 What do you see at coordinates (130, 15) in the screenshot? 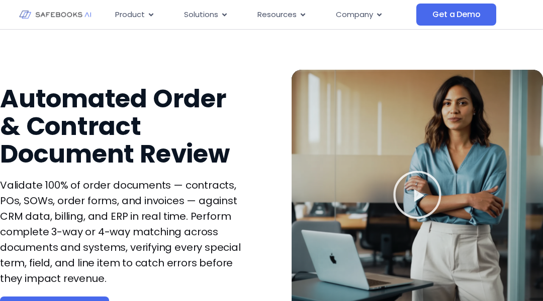
I see `span: Product` at bounding box center [130, 15].